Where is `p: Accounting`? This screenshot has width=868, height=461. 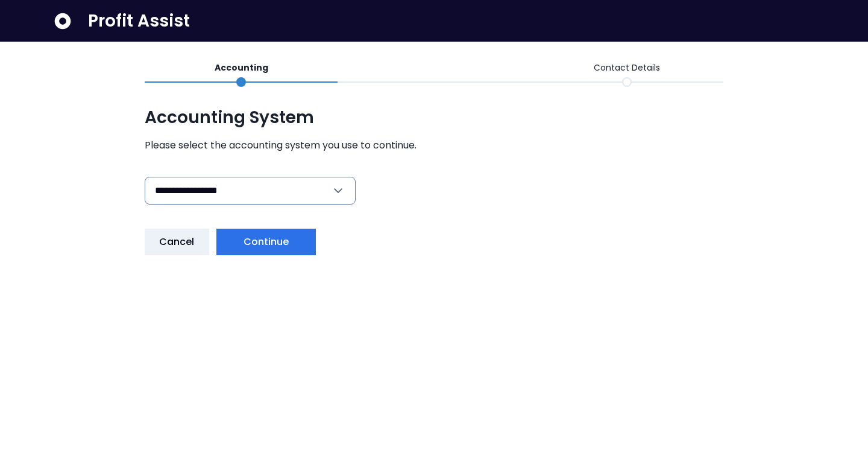
p: Accounting is located at coordinates (241, 67).